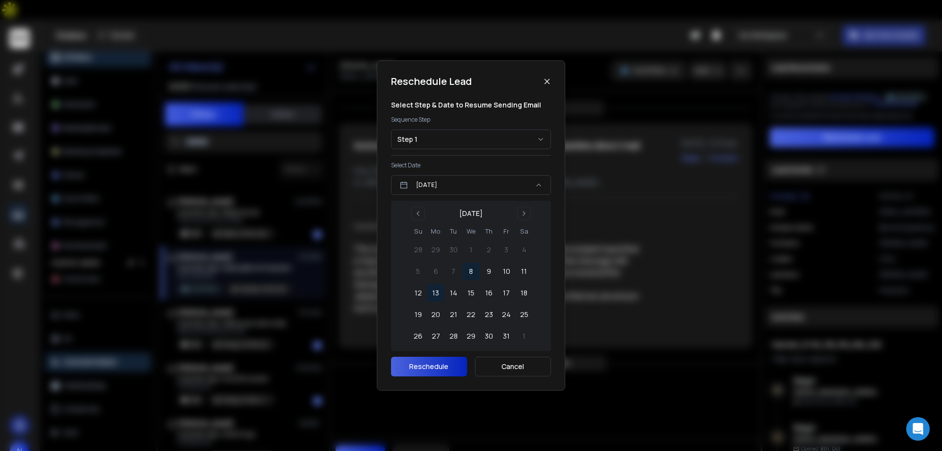  I want to click on button: 30, so click(488, 336).